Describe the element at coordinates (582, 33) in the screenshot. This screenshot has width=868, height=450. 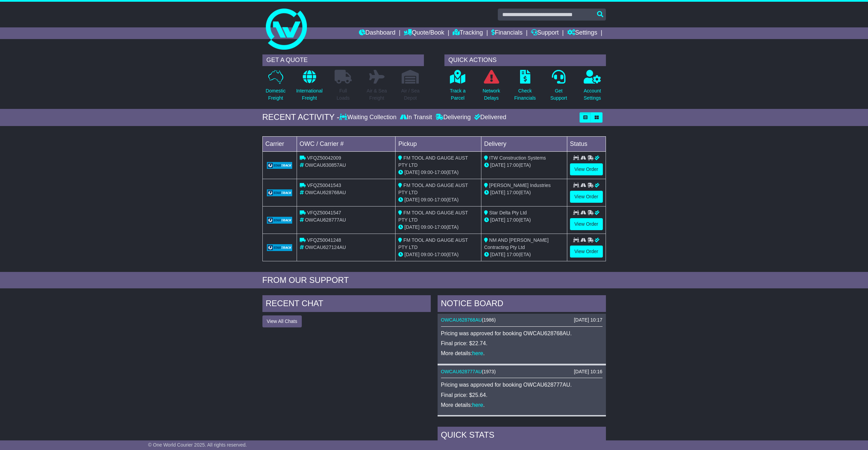
I see `a: Settings` at that location.